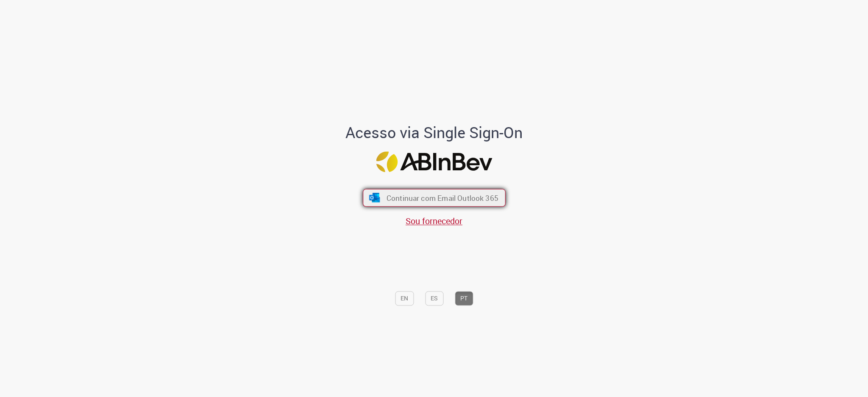 The image size is (868, 397). I want to click on button: EN, so click(404, 299).